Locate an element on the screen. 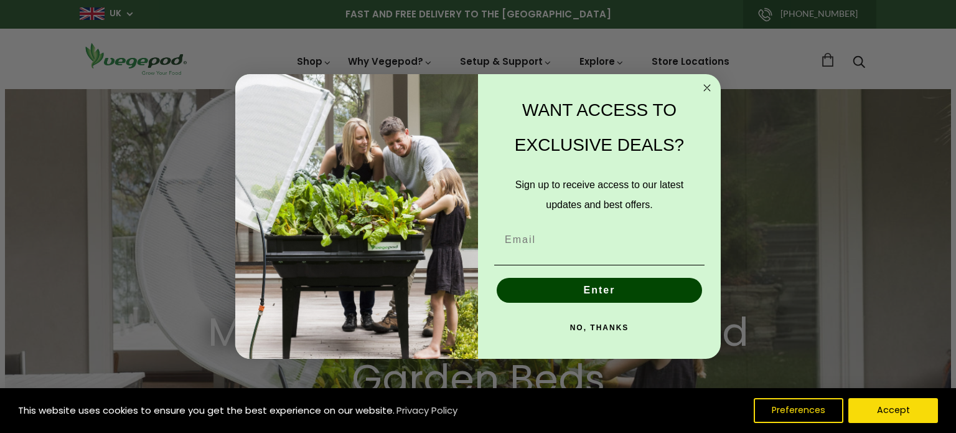 This screenshot has width=956, height=433. button: Accept is located at coordinates (893, 410).